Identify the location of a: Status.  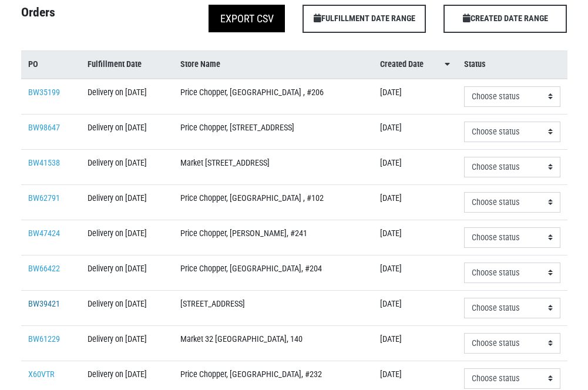
(512, 64).